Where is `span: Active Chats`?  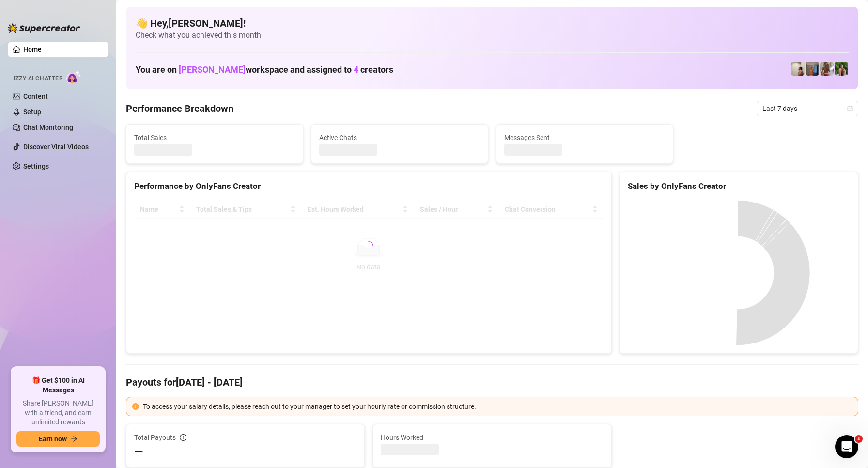 span: Active Chats is located at coordinates (400, 138).